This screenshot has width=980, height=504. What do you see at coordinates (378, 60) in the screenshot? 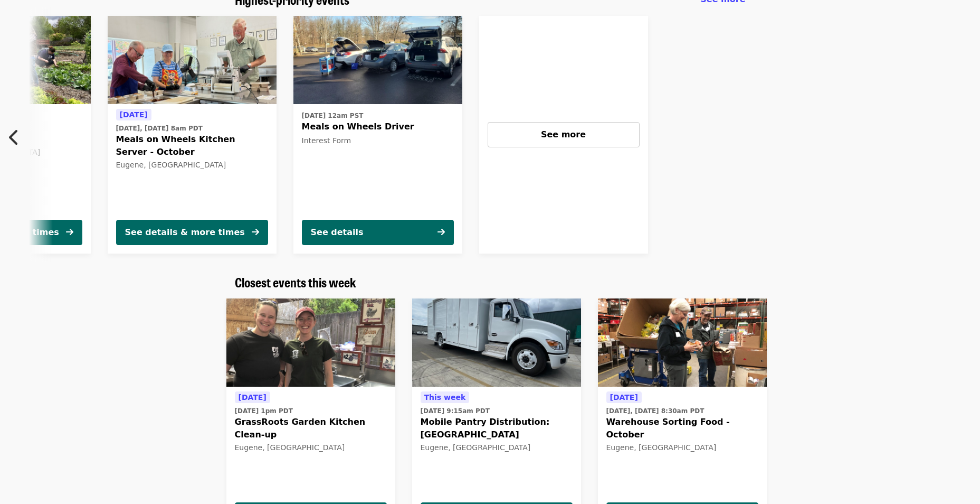
I see `img: Meals on Wheels Driver organized by Food for Lane County` at bounding box center [378, 60].